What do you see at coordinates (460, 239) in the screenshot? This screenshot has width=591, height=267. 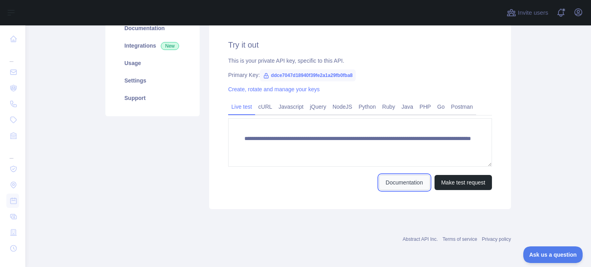 I see `a: Terms of service` at bounding box center [460, 239].